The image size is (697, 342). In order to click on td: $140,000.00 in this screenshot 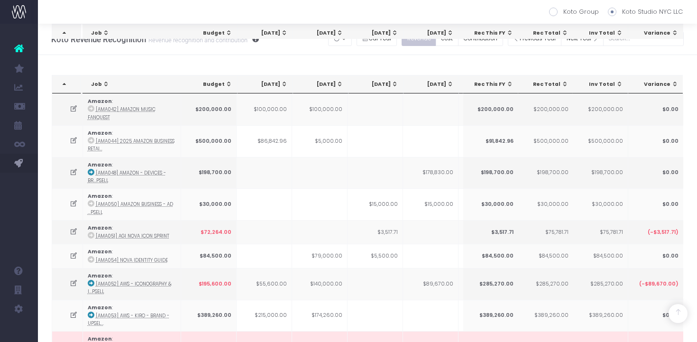, I will do `click(320, 284)`.